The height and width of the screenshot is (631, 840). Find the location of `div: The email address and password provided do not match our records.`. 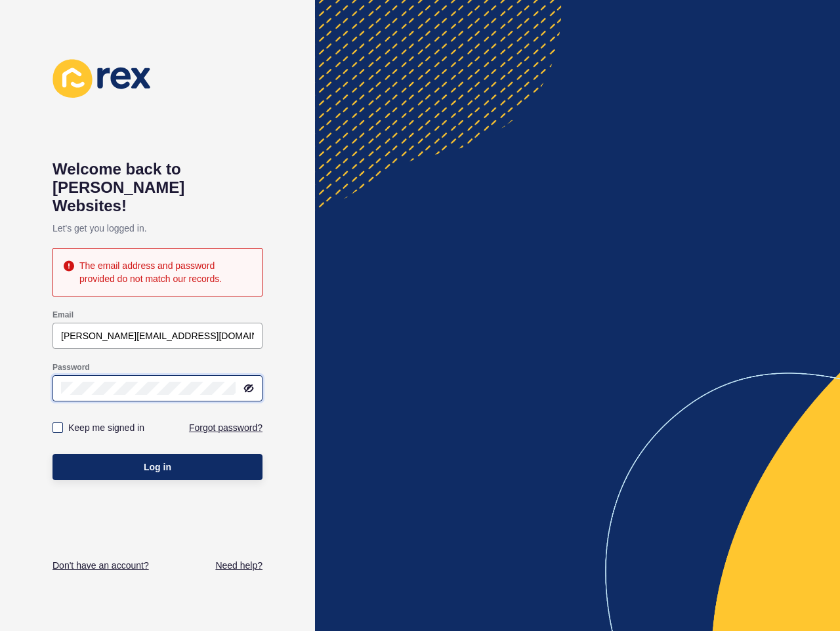

div: The email address and password provided do not match our records. is located at coordinates (166, 272).